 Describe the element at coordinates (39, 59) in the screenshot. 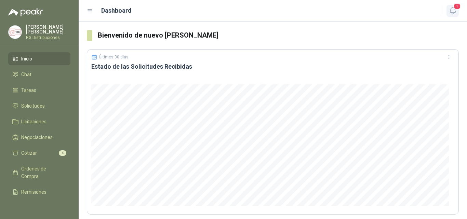

I see `a: Inicio` at that location.